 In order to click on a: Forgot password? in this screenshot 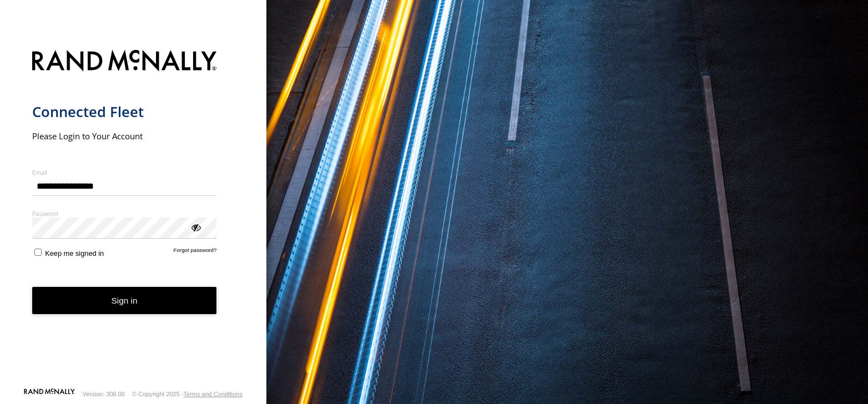, I will do `click(195, 252)`.